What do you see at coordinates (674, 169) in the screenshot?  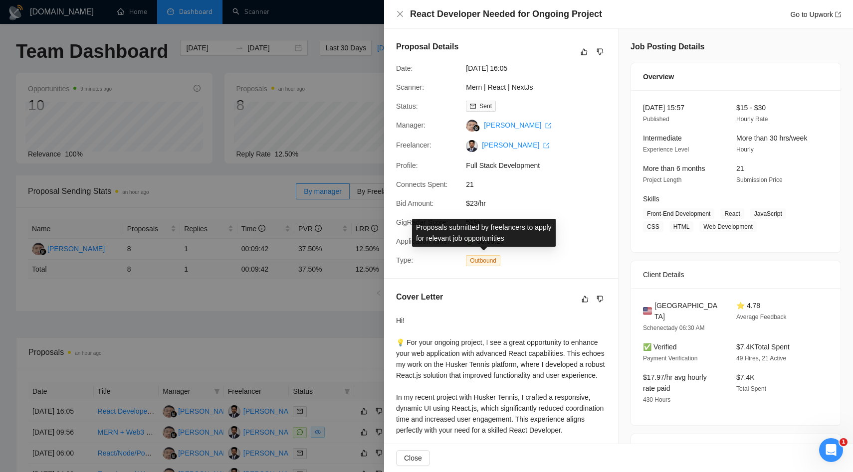 I see `span: More than 6 months` at bounding box center [674, 169].